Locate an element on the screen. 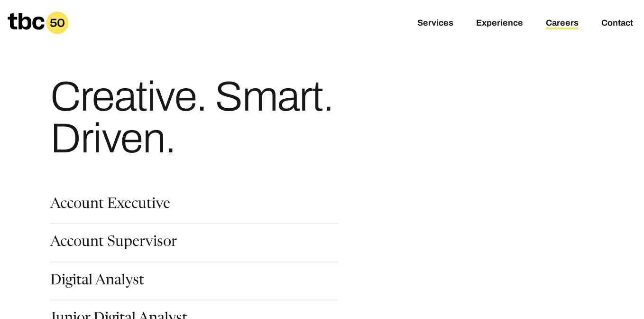 Image resolution: width=644 pixels, height=319 pixels. a: Services is located at coordinates (435, 24).